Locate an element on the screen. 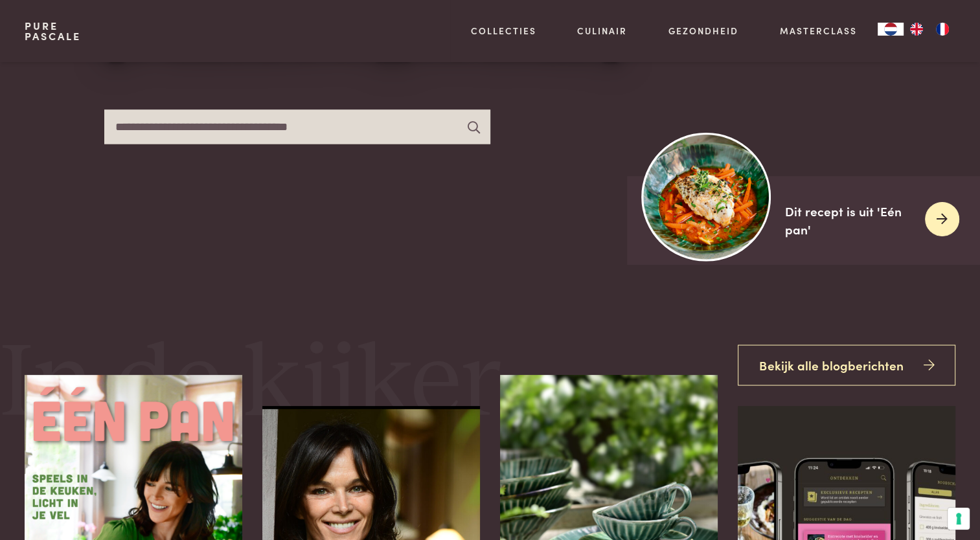 Image resolution: width=980 pixels, height=540 pixels. a: EN is located at coordinates (916, 29).